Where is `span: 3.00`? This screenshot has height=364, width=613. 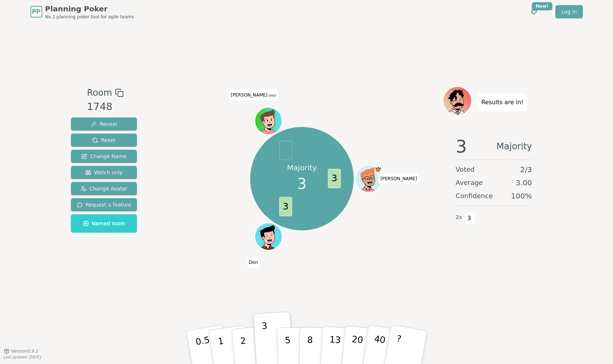
span: 3.00 is located at coordinates (524, 183).